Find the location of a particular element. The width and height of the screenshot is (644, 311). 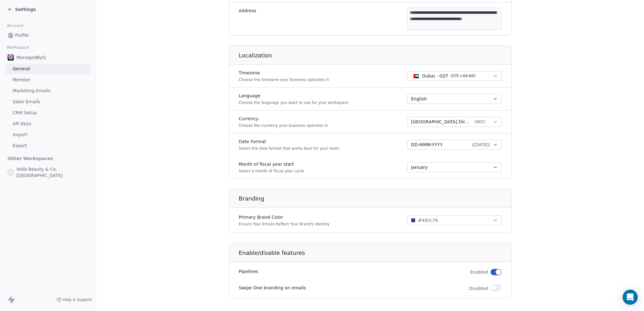

span: Enabled is located at coordinates (479, 272).